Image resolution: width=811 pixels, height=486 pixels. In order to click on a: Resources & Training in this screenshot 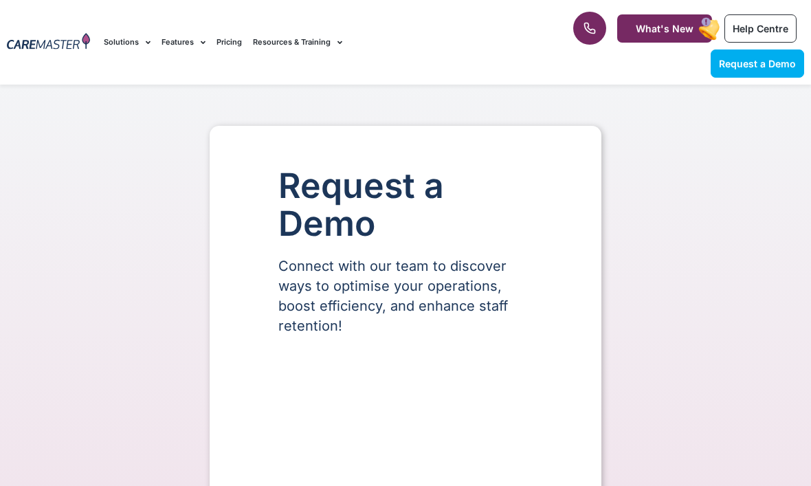, I will do `click(298, 42)`.